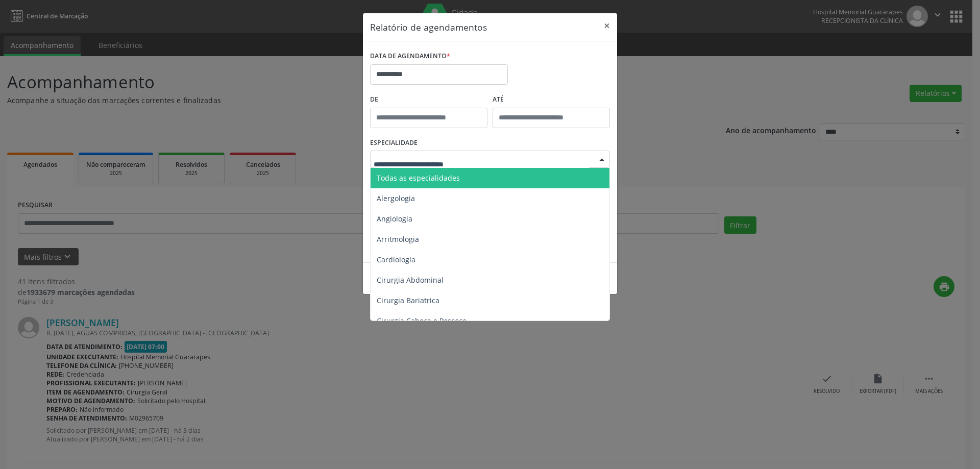 This screenshot has height=469, width=980. What do you see at coordinates (607, 25) in the screenshot?
I see `button: Close` at bounding box center [607, 25].